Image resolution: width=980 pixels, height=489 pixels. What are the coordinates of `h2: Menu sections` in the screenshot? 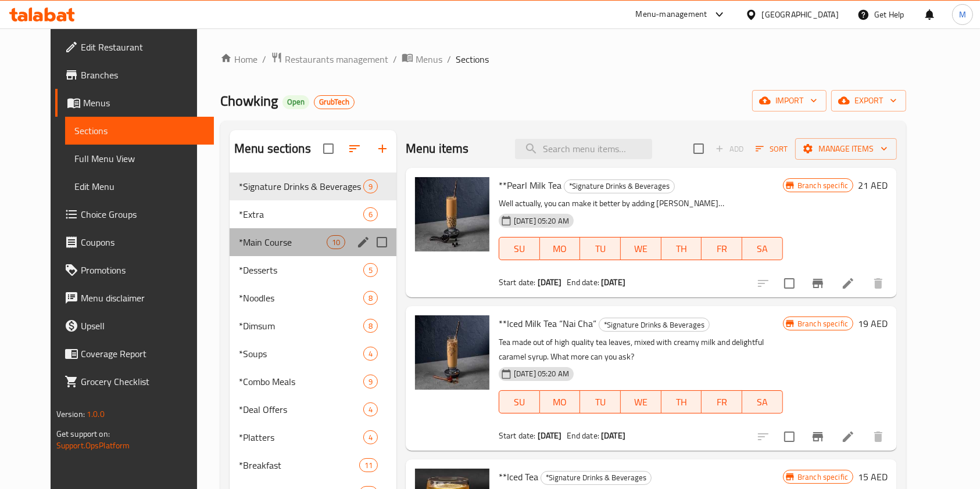 It's located at (272, 149).